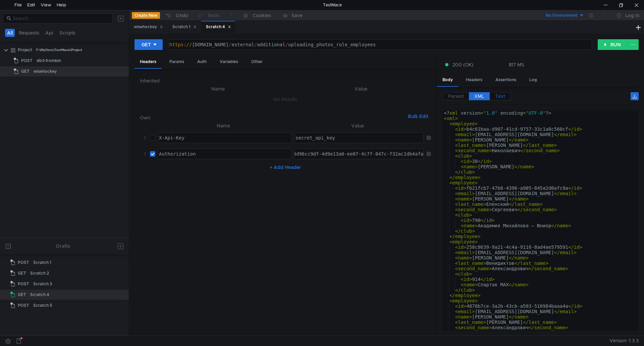  I want to click on button: Requests, so click(29, 33).